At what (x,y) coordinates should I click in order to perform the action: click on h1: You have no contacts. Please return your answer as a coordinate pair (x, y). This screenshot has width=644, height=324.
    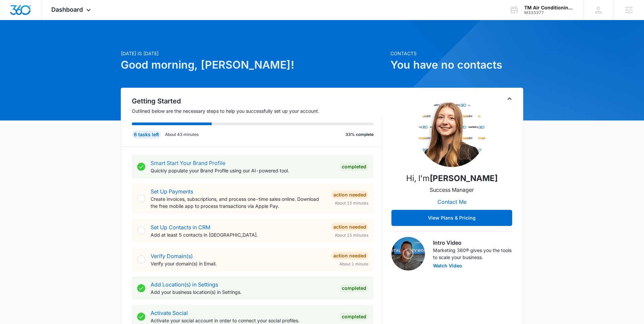
    Looking at the image, I should click on (457, 65).